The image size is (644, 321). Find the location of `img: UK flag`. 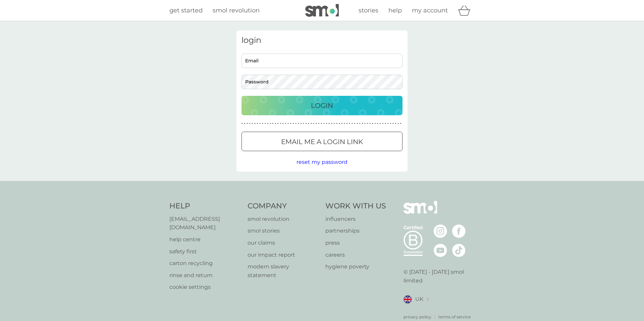

img: UK flag is located at coordinates (407, 300).